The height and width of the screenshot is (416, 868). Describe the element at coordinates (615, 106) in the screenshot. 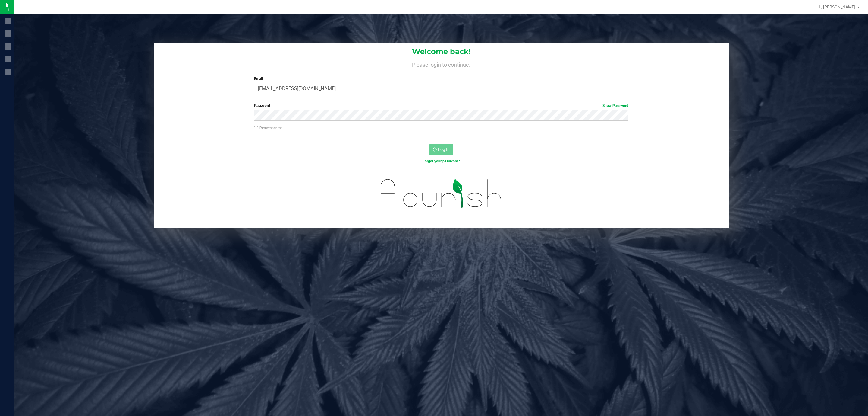

I see `a: Show Password` at that location.